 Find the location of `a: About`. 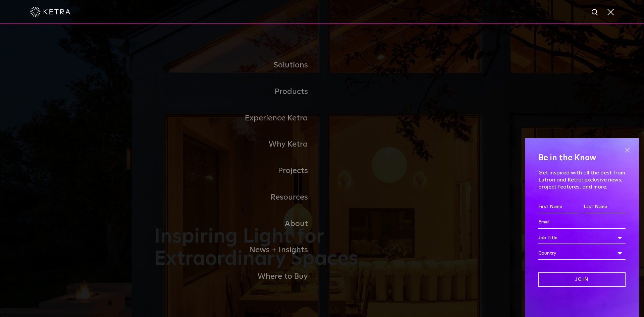

a: About is located at coordinates (238, 224).